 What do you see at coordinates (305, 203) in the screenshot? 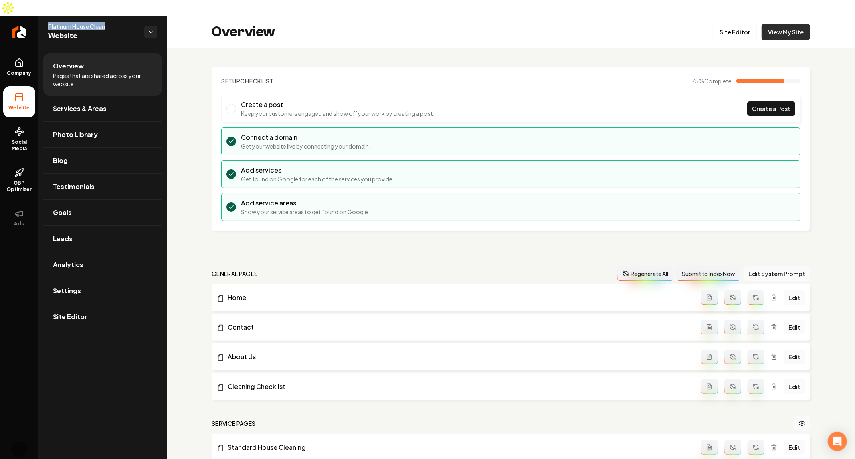
I see `h3: Add service areas` at bounding box center [305, 203].